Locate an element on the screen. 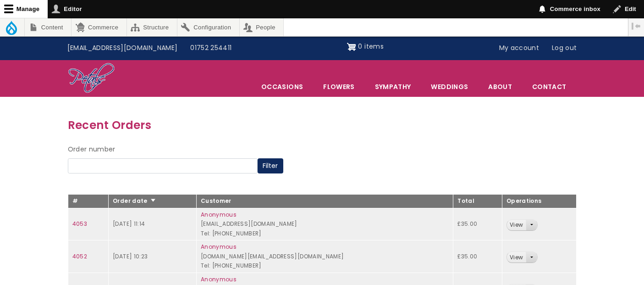 Image resolution: width=644 pixels, height=285 pixels. span: Weddings is located at coordinates (449, 87).